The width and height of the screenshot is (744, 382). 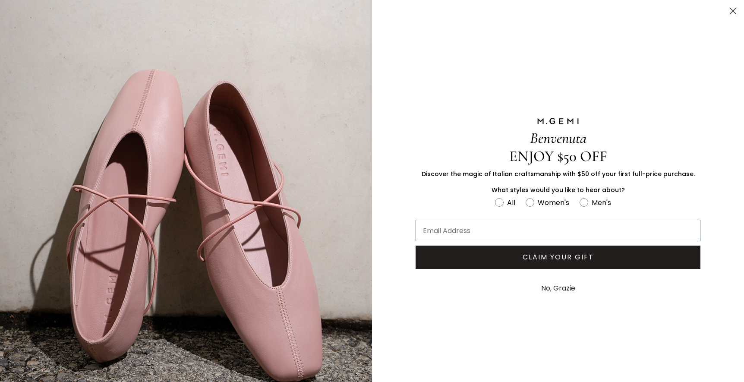 I want to click on button: Close dialog, so click(x=733, y=11).